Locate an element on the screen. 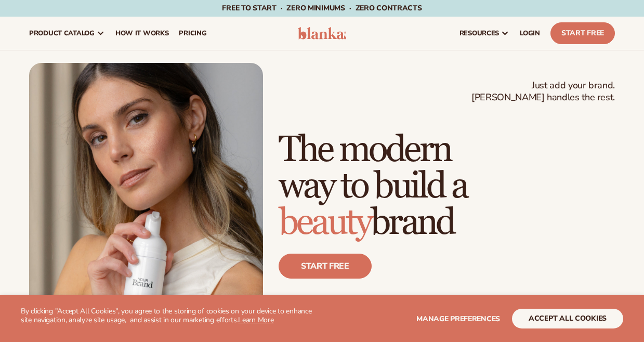 The image size is (644, 342). a: LOGIN is located at coordinates (530, 33).